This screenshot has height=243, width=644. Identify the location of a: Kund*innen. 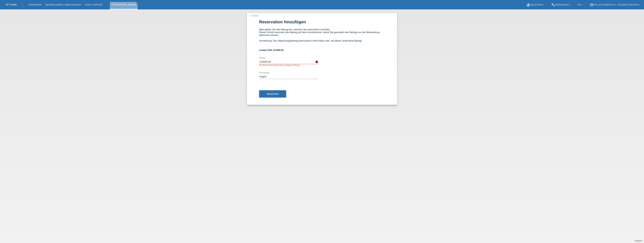
(35, 5).